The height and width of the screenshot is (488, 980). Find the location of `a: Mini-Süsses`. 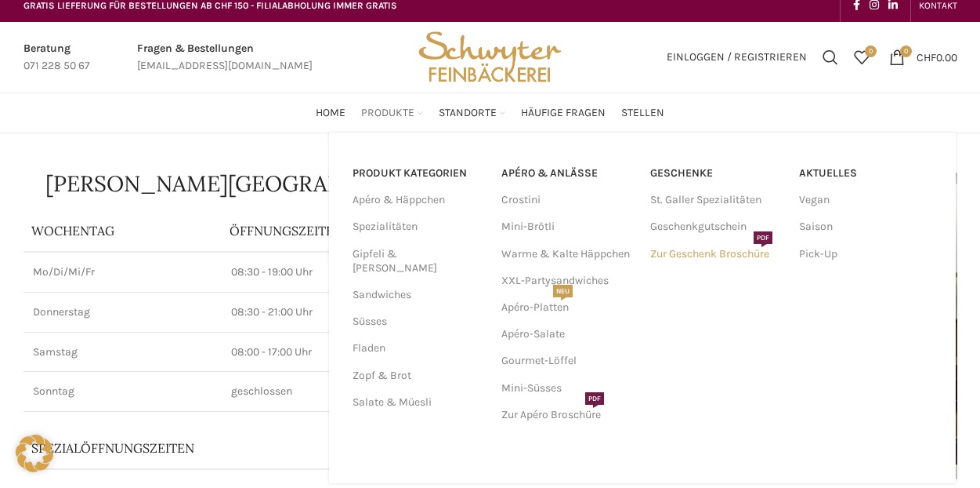

a: Mini-Süsses is located at coordinates (568, 388).